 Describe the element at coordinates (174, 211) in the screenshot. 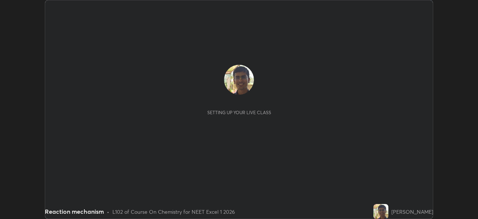

I see `div: L102 of Course On Chemistry for NEET Excel 1 2026` at that location.